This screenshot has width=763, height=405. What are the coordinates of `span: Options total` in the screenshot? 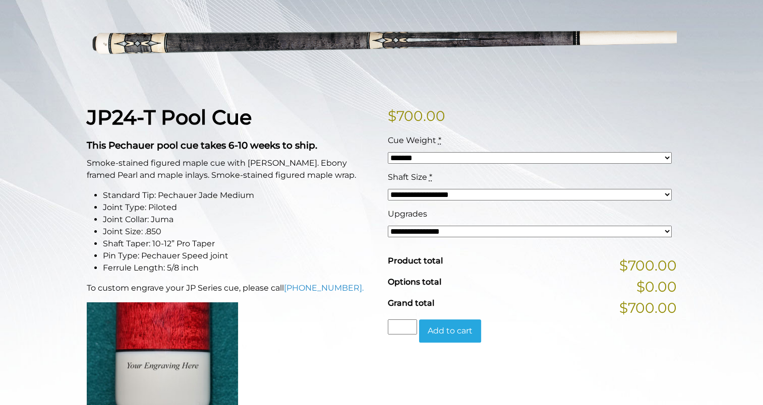 It's located at (414, 282).